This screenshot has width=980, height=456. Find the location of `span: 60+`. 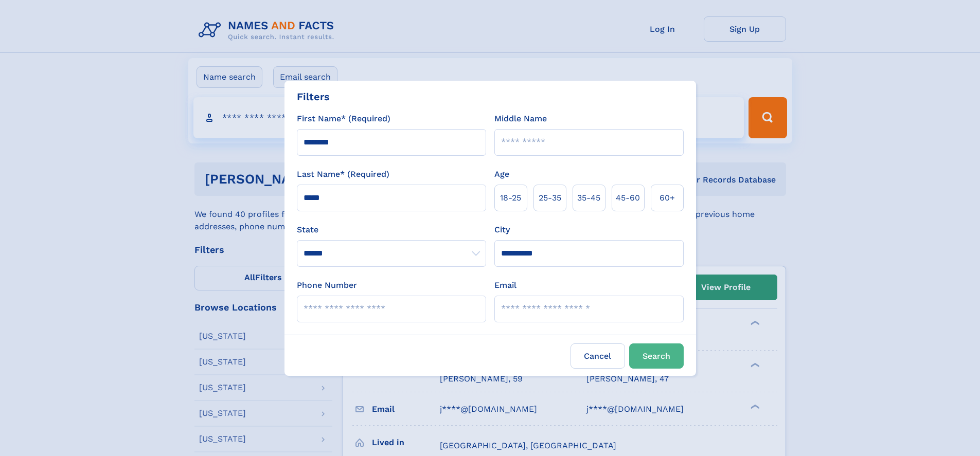

span: 60+ is located at coordinates (667, 198).